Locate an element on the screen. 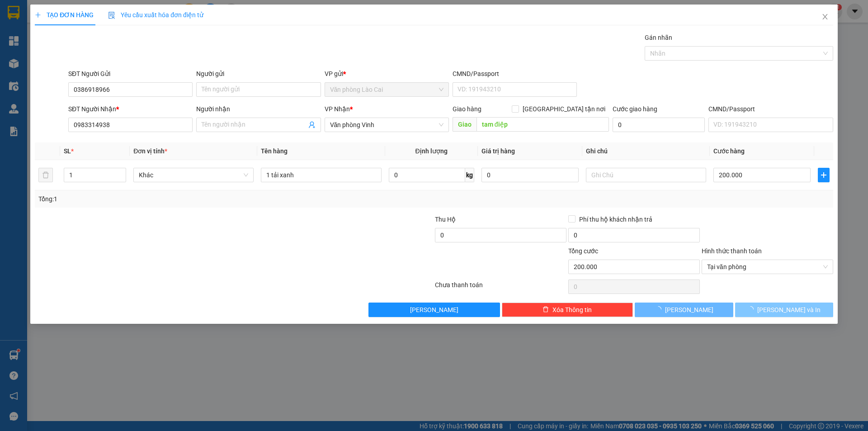 The height and width of the screenshot is (431, 868). div: SĐT Người Nhận is located at coordinates (130, 109).